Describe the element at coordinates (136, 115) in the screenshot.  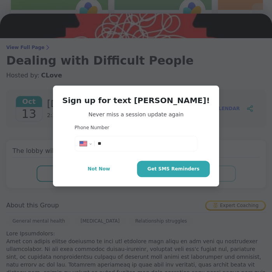
I see `span: Never miss a session update again` at that location.